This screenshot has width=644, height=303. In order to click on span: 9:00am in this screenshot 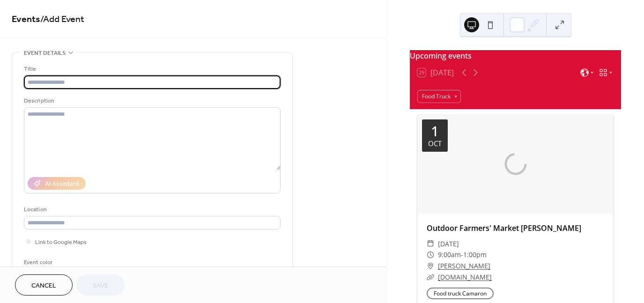, I will do `click(449, 255)`.